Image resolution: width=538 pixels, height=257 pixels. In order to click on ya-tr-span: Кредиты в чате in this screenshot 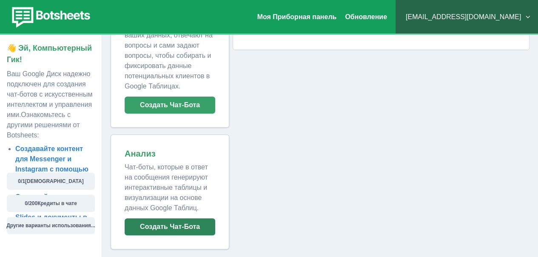, I will do `click(57, 203)`.